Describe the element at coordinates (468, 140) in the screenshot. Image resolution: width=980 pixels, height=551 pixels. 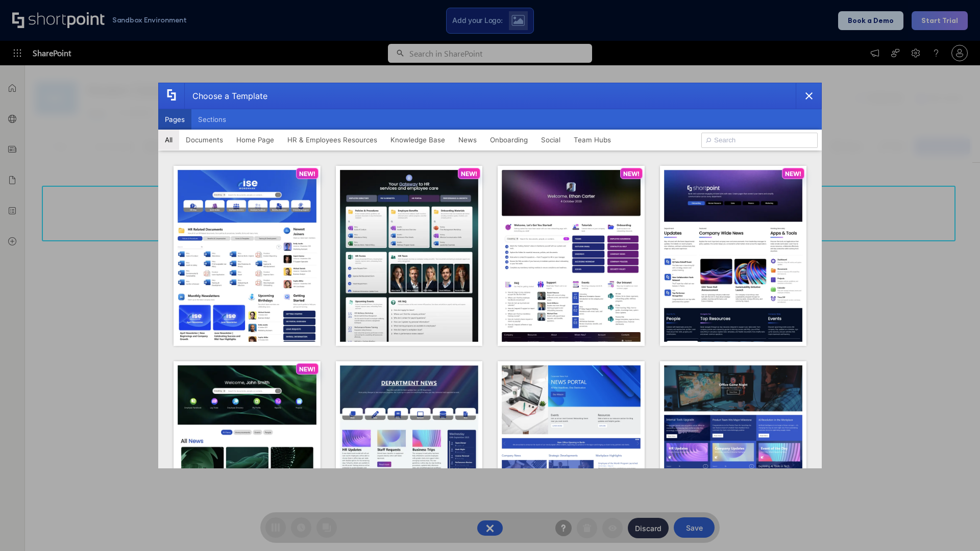
I see `button: News` at that location.